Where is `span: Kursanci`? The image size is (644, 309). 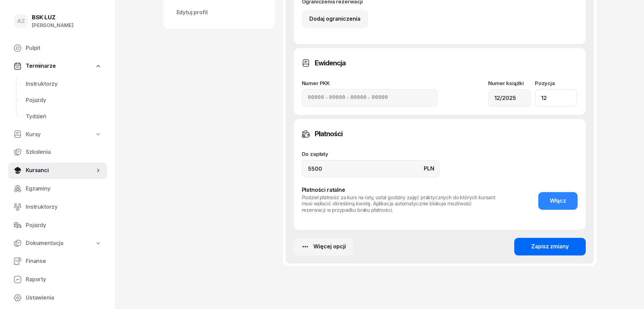
span: Kursanci is located at coordinates (60, 170).